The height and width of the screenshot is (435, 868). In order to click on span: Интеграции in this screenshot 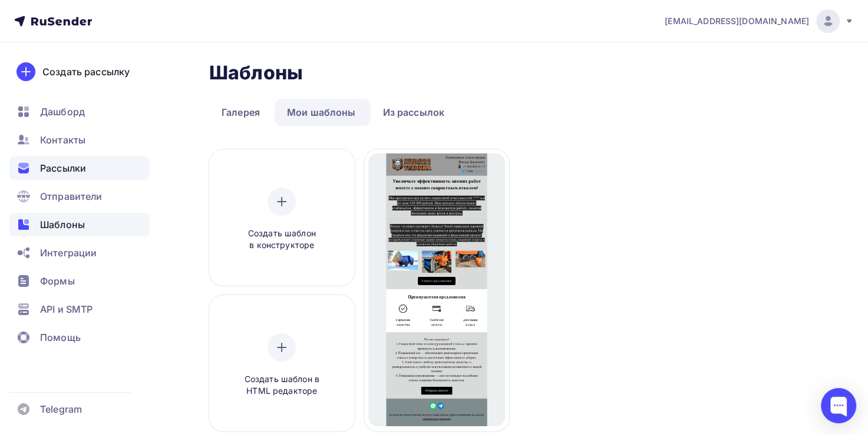, I will do `click(68, 253)`.